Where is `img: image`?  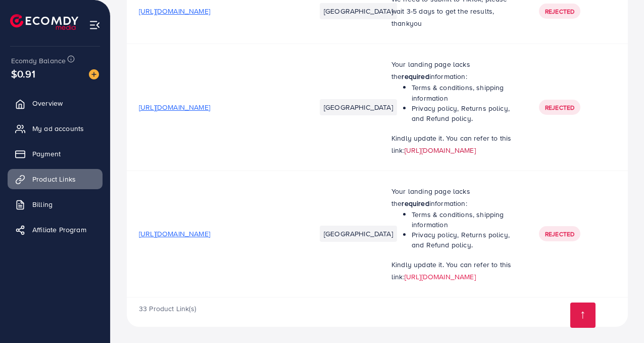
img: image is located at coordinates (93, 75).